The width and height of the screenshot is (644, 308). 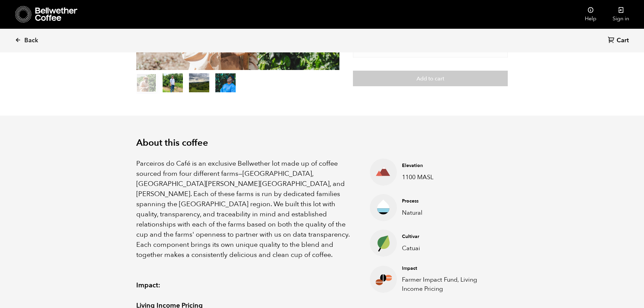 What do you see at coordinates (450, 177) in the screenshot?
I see `p: 1100 MASL` at bounding box center [450, 177].